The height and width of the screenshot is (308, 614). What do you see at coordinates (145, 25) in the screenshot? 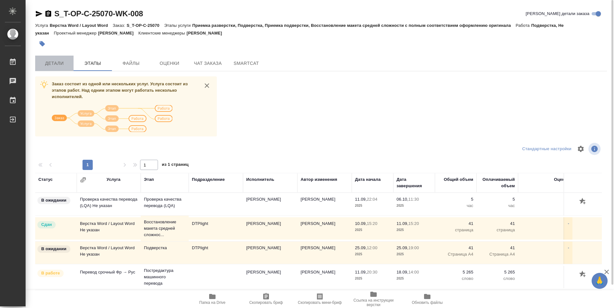
I see `p: S_T-OP-C-25070` at bounding box center [145, 25].